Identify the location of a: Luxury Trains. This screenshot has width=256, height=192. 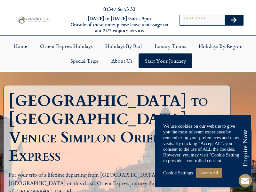
(170, 46).